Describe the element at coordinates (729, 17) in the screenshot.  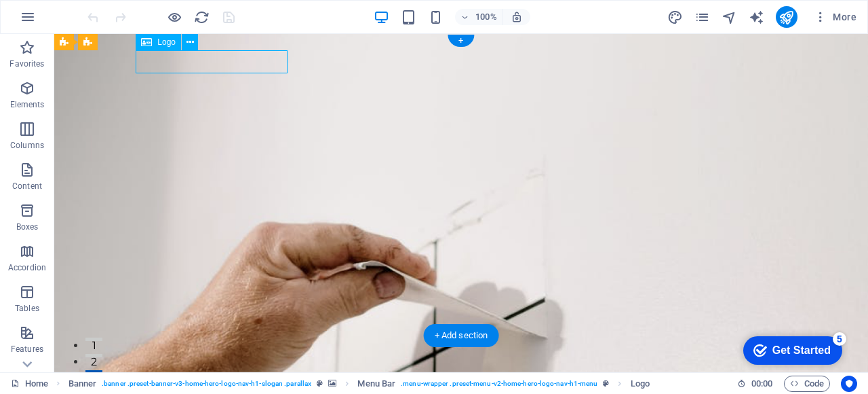
I see `i: Navigator` at that location.